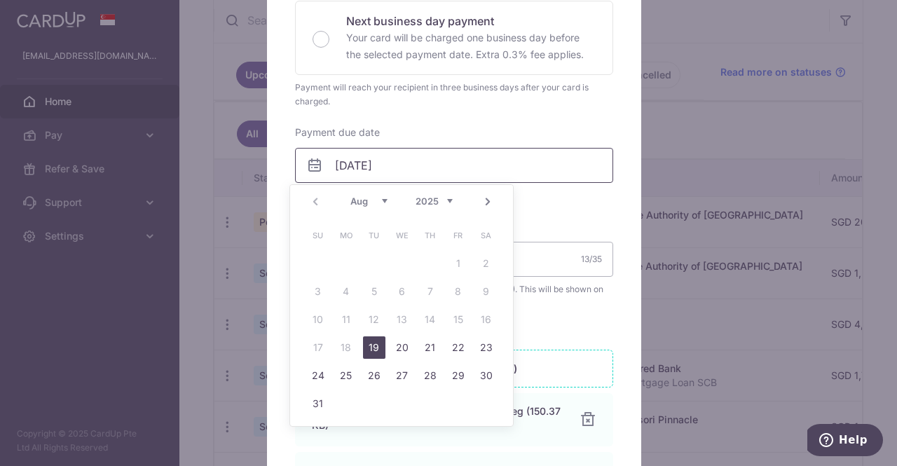  What do you see at coordinates (454, 165) in the screenshot?
I see `input: DD / MM / YYYY` at bounding box center [454, 165].